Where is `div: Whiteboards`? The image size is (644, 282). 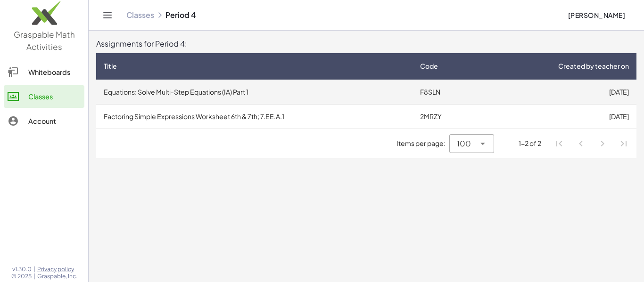
div: Whiteboards is located at coordinates (54, 73).